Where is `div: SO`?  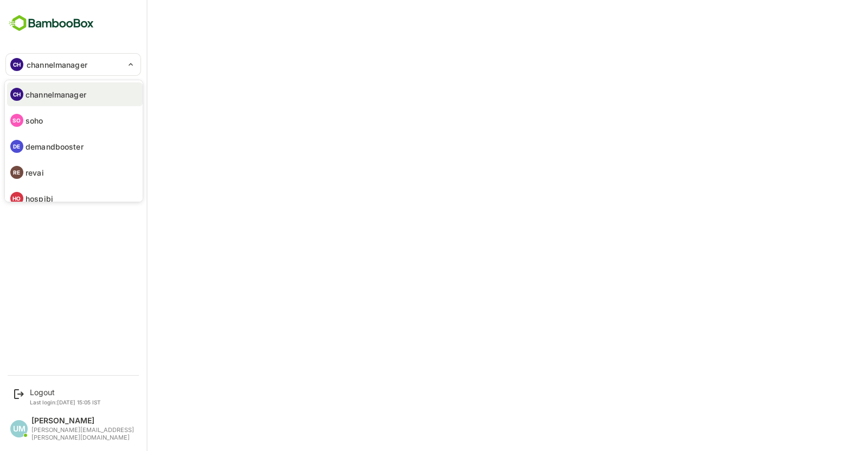
div: SO is located at coordinates (17, 120).